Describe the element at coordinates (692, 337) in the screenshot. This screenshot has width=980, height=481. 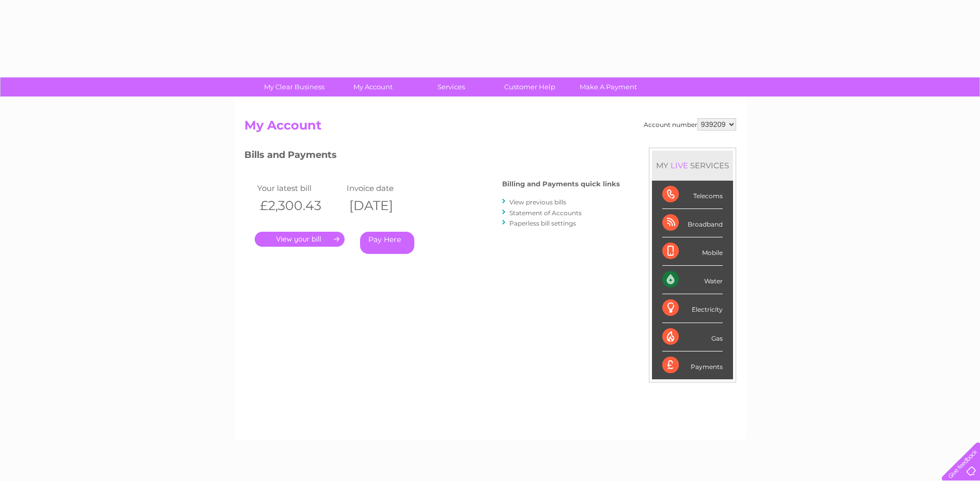
I see `div: Gas` at that location.